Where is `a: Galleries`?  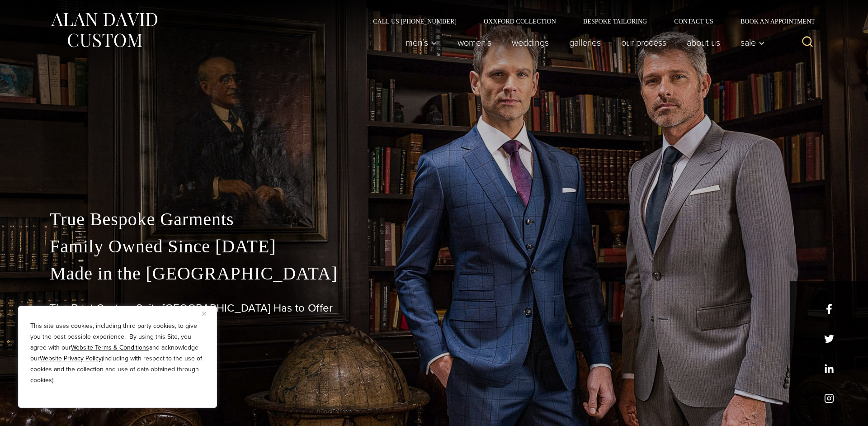
a: Galleries is located at coordinates (585, 42).